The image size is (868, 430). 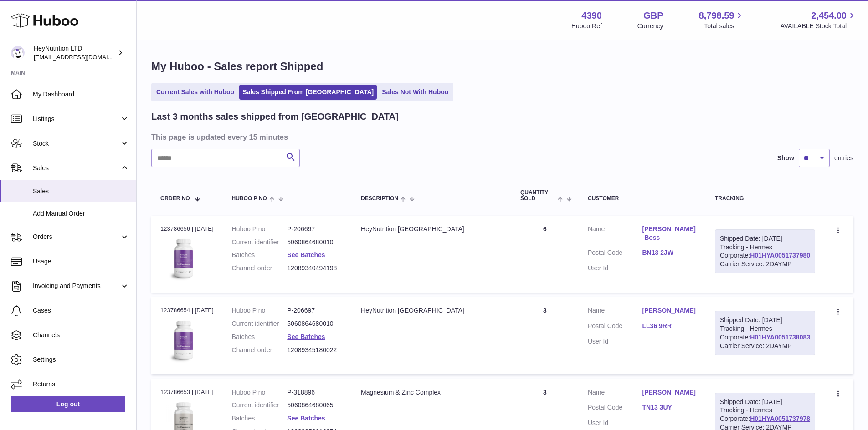 What do you see at coordinates (18, 53) in the screenshot?
I see `img: info@heynutrition.com` at bounding box center [18, 53].